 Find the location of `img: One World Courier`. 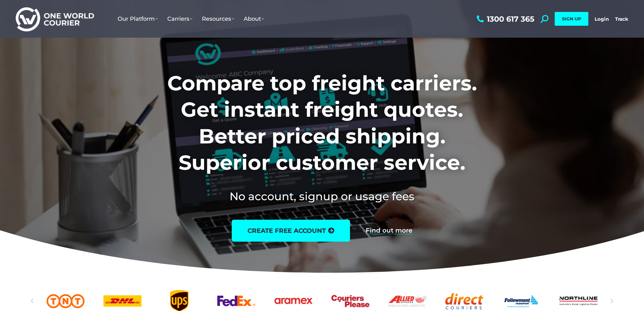

img: One World Courier is located at coordinates (54, 19).